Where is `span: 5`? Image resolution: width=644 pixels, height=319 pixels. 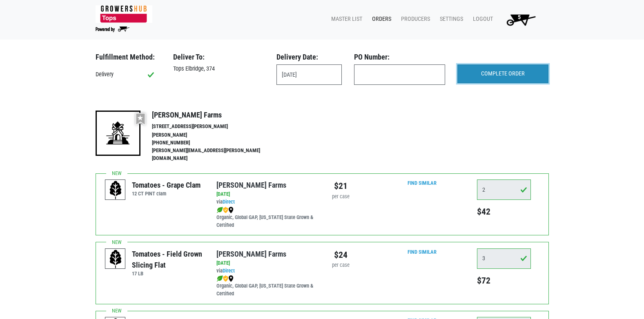
span: 5 is located at coordinates (519, 17).